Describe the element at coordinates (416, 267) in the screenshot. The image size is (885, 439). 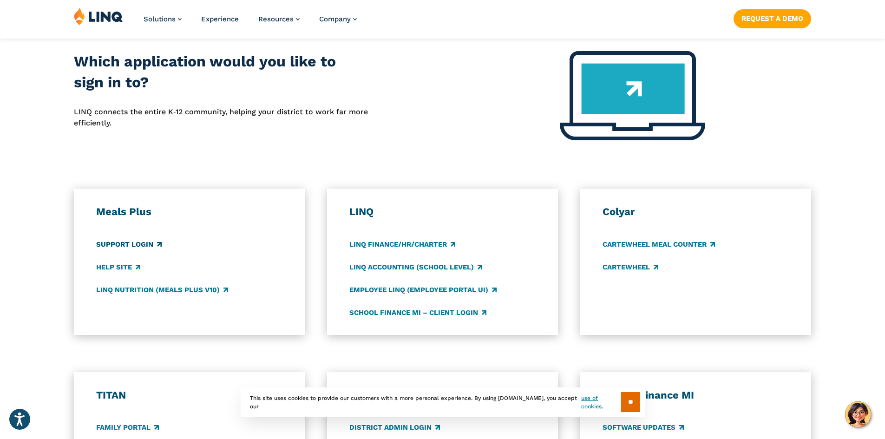
I see `a: LINQ Accounting (school level)` at that location.